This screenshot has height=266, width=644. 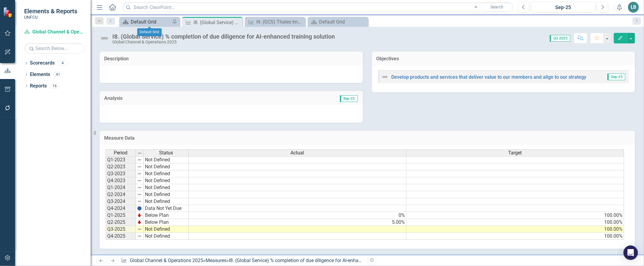 What do you see at coordinates (63, 63) in the screenshot?
I see `div: 4` at bounding box center [63, 63].